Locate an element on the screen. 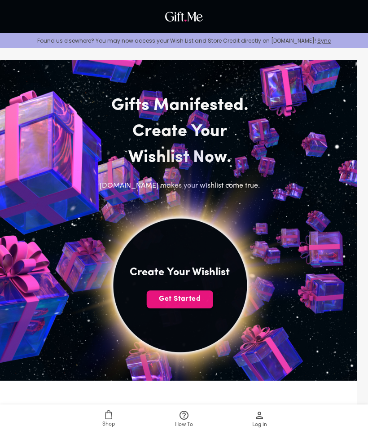  h2: Gifts Manifested. is located at coordinates (180, 106).